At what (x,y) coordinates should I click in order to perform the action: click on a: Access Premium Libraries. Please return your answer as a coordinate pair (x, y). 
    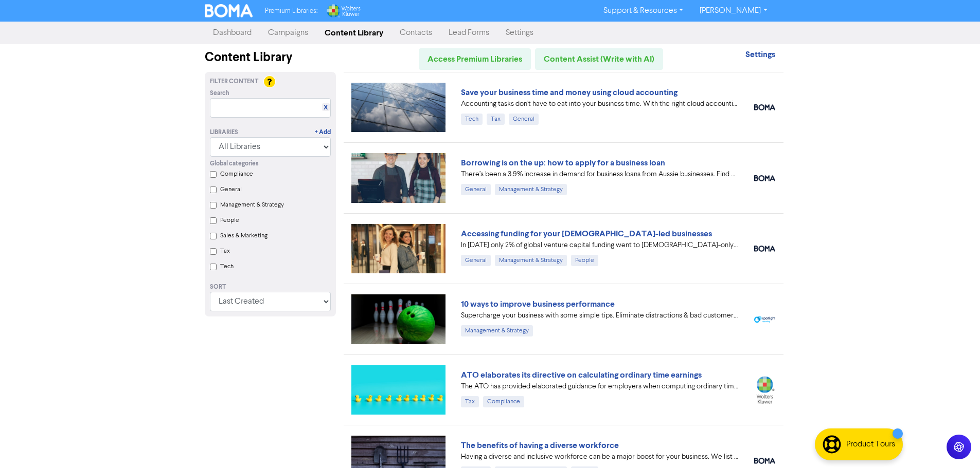
    Looking at the image, I should click on (475, 60).